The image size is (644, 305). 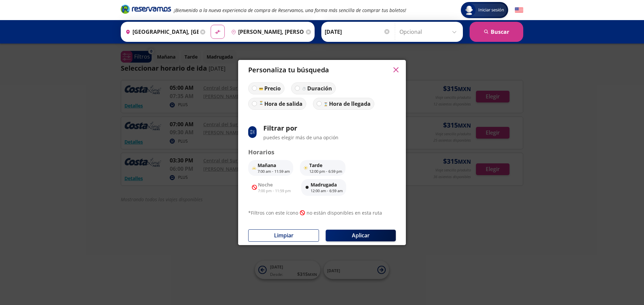 I want to click on button: Aplicar, so click(x=361, y=236).